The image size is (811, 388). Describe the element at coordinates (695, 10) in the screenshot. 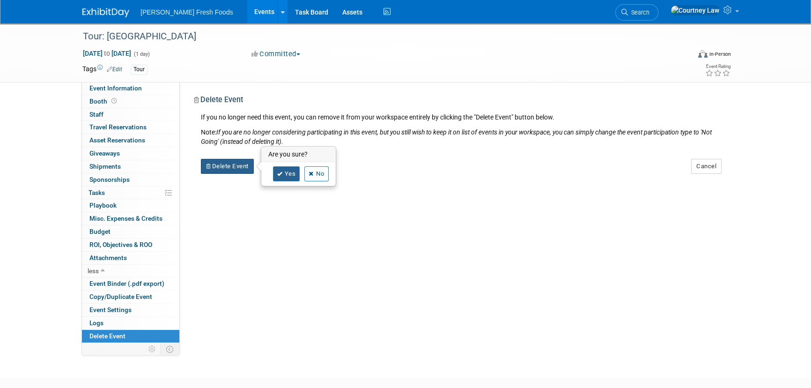

I see `img: Courtney Law` at that location.